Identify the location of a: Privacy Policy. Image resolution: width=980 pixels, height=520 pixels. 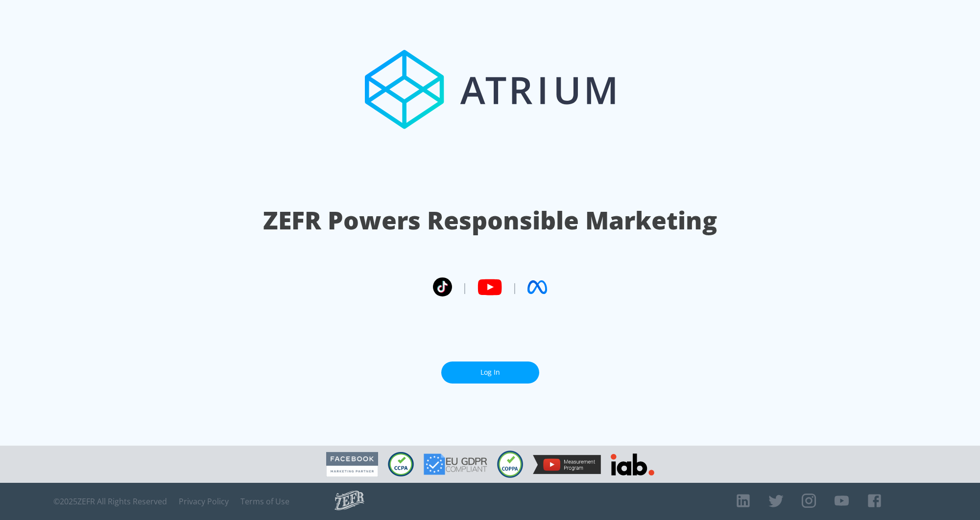
(203, 501).